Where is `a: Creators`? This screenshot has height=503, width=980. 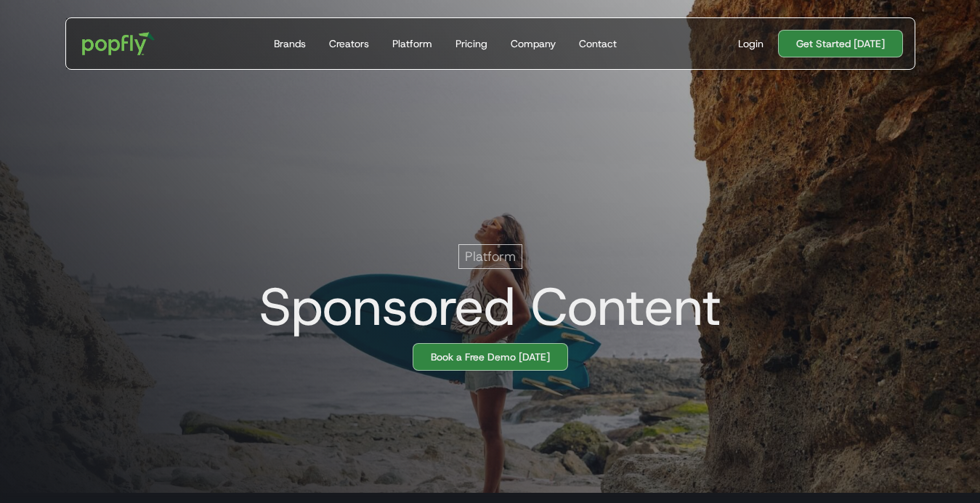
a: Creators is located at coordinates (349, 44).